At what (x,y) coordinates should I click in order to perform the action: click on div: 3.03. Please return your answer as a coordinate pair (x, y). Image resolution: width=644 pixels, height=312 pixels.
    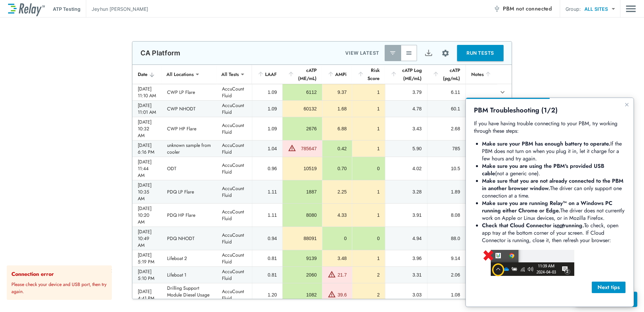
    Looking at the image, I should click on (406, 294).